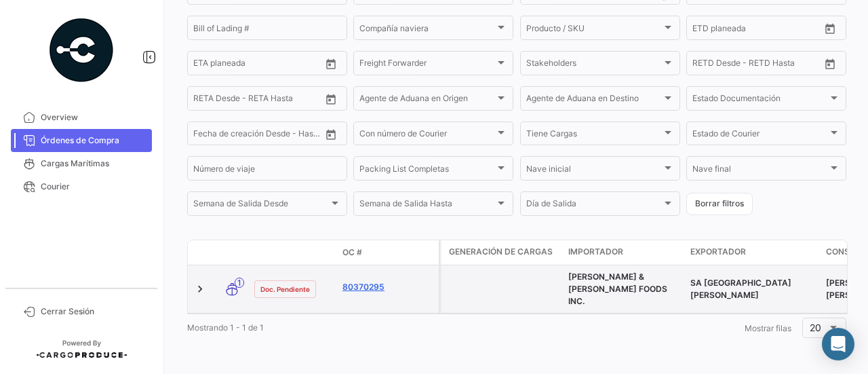 Image resolution: width=868 pixels, height=374 pixels. What do you see at coordinates (427, 171) in the screenshot?
I see `span: Packing List Completas` at bounding box center [427, 171].